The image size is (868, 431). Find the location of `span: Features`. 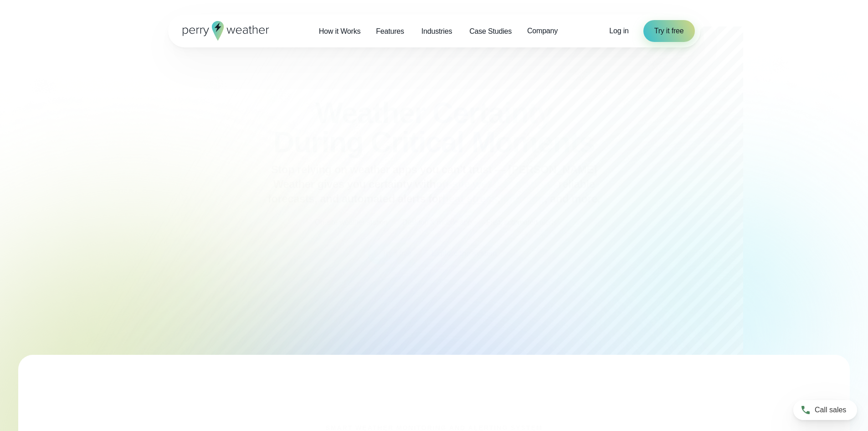

span: Features is located at coordinates (390, 31).